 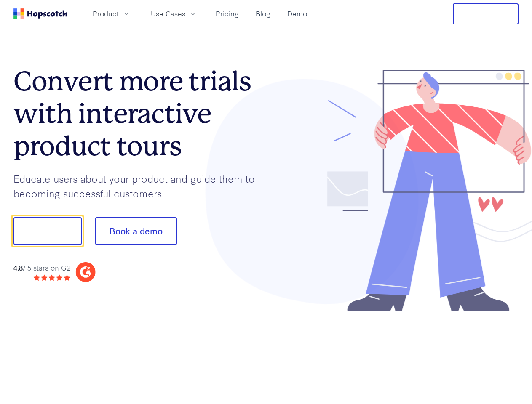 I want to click on button: Show me!, so click(x=48, y=231).